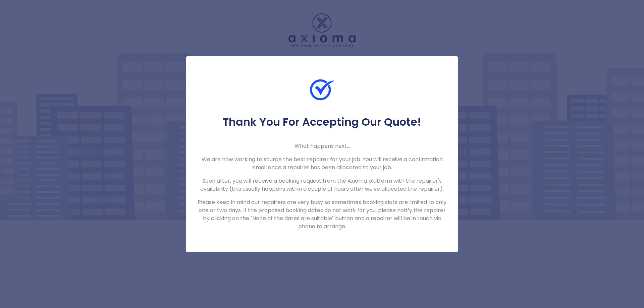 The height and width of the screenshot is (308, 644). Describe the element at coordinates (322, 163) in the screenshot. I see `p: We are now working to source the best repairer for your job. You will receive a confirmation emai...` at that location.